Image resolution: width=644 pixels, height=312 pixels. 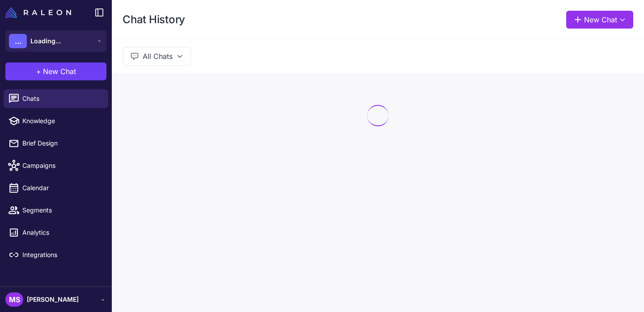 What do you see at coordinates (600, 20) in the screenshot?
I see `button: New Chat` at bounding box center [600, 20].